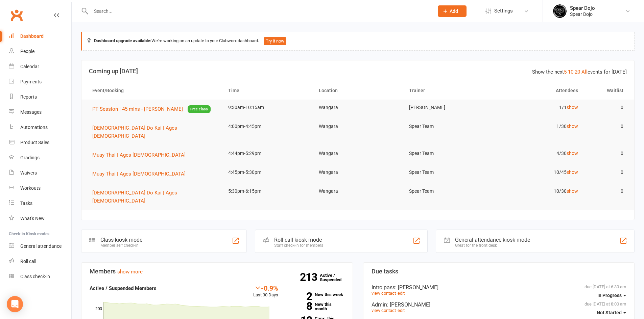 The width and height of the screenshot is (644, 319). What do you see at coordinates (267, 91) in the screenshot?
I see `th: Time` at bounding box center [267, 91].